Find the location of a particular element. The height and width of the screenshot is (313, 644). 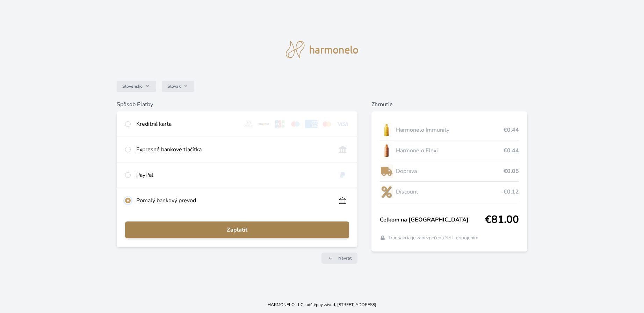

img: IMMUNITY_se_stinem_x-lo.jpg is located at coordinates (387, 130).